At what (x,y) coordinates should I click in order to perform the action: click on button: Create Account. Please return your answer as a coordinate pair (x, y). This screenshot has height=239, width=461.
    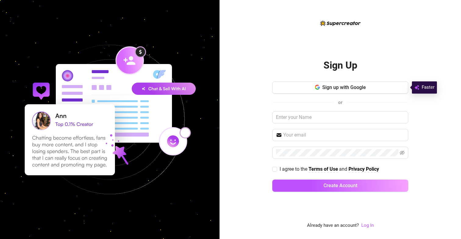
    Looking at the image, I should click on (340, 186).